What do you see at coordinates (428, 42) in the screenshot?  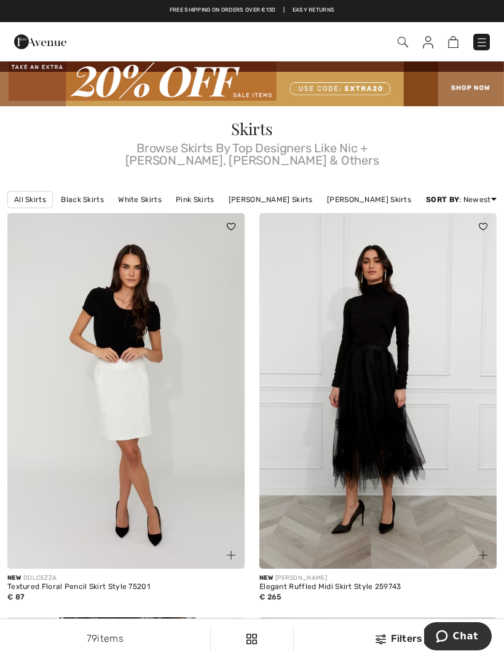 I see `img: My Info` at bounding box center [428, 42].